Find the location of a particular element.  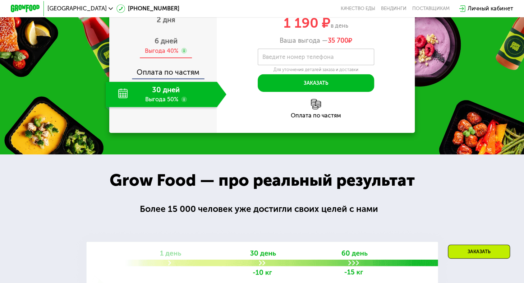

div: Для уточнения деталей заказа и доставки is located at coordinates (316, 70).